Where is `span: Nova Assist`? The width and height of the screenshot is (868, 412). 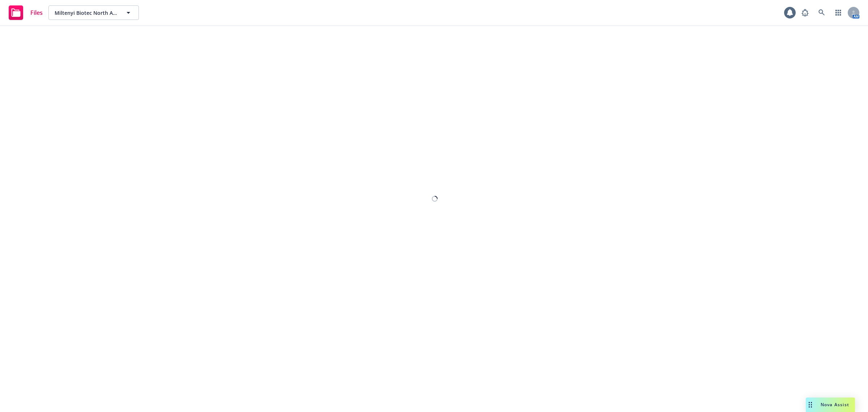 span: Nova Assist is located at coordinates (835, 404).